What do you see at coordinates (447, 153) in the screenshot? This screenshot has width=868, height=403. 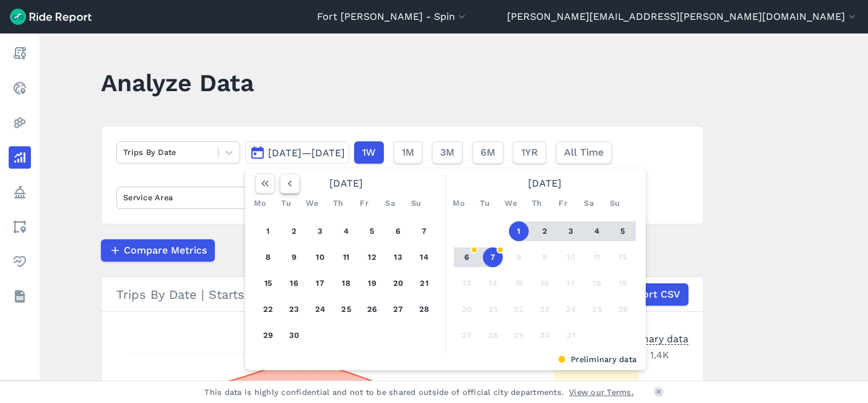 I see `span: 3M` at bounding box center [447, 153].